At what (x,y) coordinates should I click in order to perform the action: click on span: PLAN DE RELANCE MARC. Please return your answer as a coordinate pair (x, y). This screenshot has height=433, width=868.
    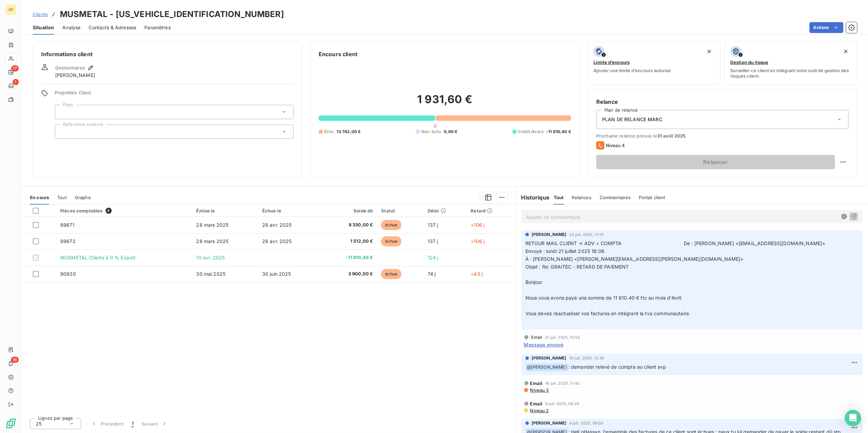
    Looking at the image, I should click on (632, 119).